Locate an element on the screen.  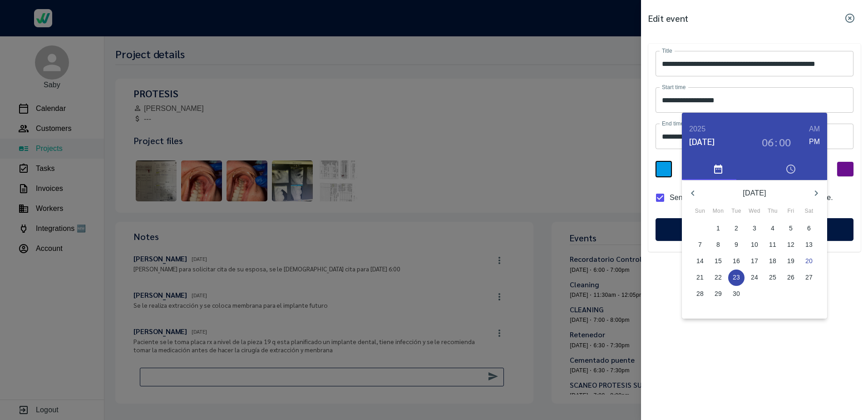
p: 5 is located at coordinates (791, 228).